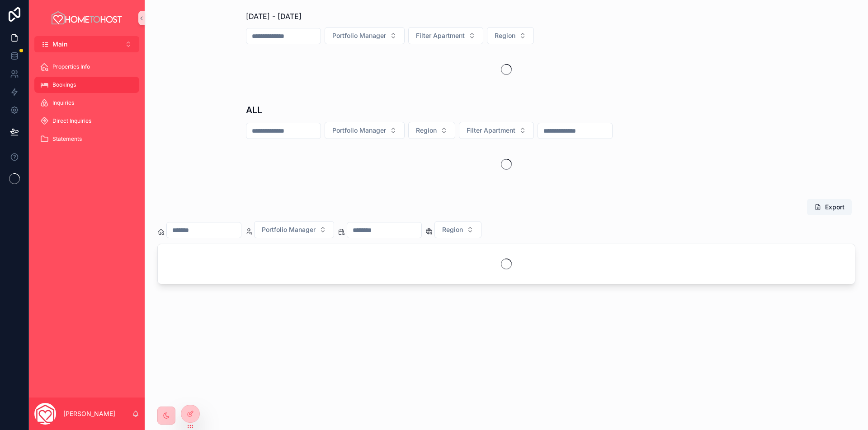 This screenshot has height=430, width=868. Describe the element at coordinates (87, 103) in the screenshot. I see `a: Inquiries` at that location.